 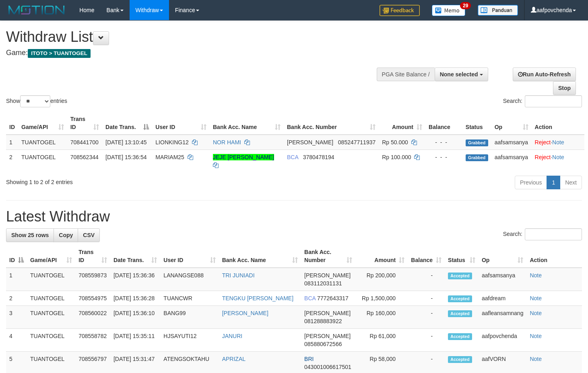 What do you see at coordinates (30, 235) in the screenshot?
I see `a: Show 25 rows` at bounding box center [30, 235].